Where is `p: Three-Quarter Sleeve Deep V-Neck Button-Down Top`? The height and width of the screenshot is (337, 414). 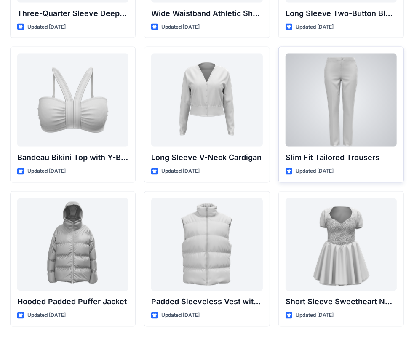
p: Three-Quarter Sleeve Deep V-Neck Button-Down Top is located at coordinates (73, 13).